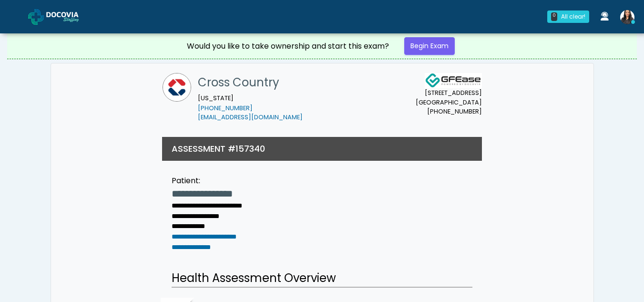  Describe the element at coordinates (177, 88) in the screenshot. I see `img: Cross Country` at that location.